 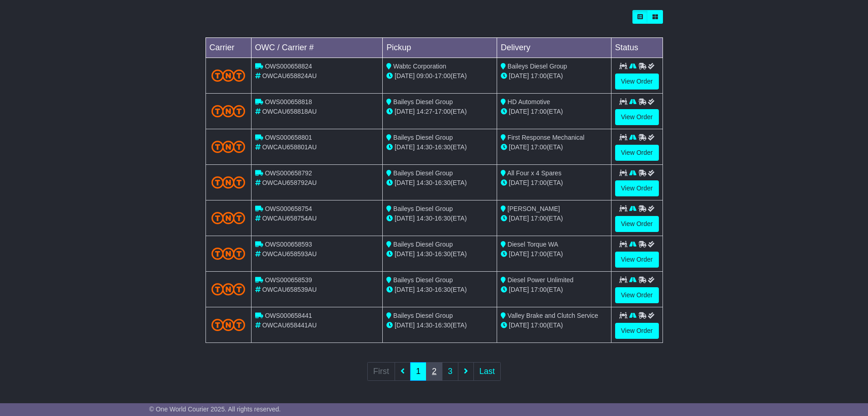 What do you see at coordinates (488, 371) in the screenshot?
I see `a: Last` at bounding box center [488, 371].